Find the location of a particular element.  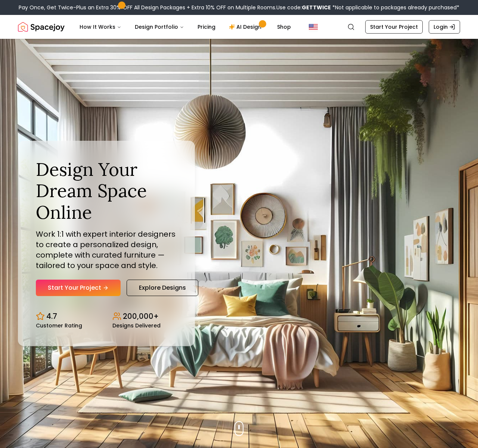

a: Pricing is located at coordinates (206, 27).